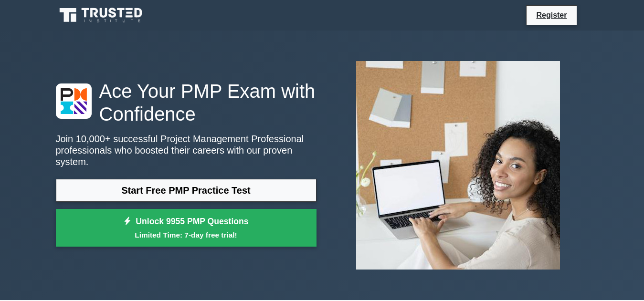 This screenshot has height=301, width=644. Describe the element at coordinates (186, 103) in the screenshot. I see `h1: Ace Your PMP Exam with Confidence` at that location.